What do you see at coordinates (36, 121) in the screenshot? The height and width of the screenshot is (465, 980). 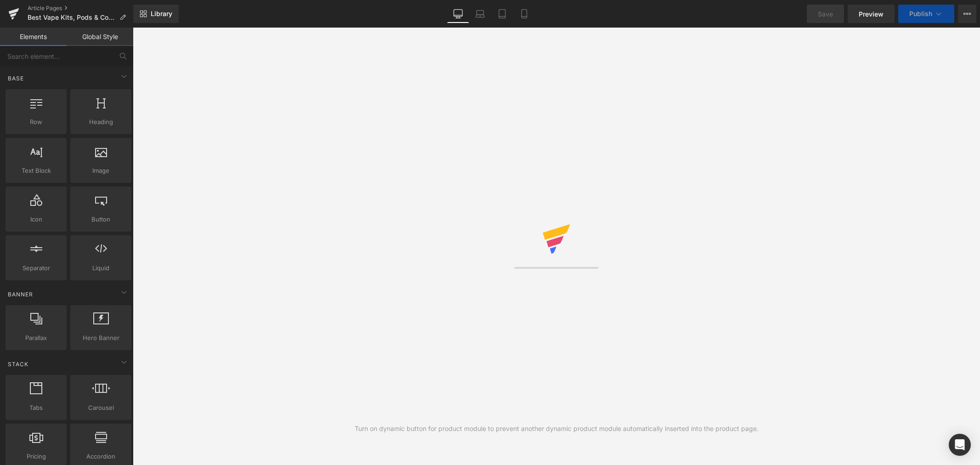 I see `span: Row` at bounding box center [36, 121].